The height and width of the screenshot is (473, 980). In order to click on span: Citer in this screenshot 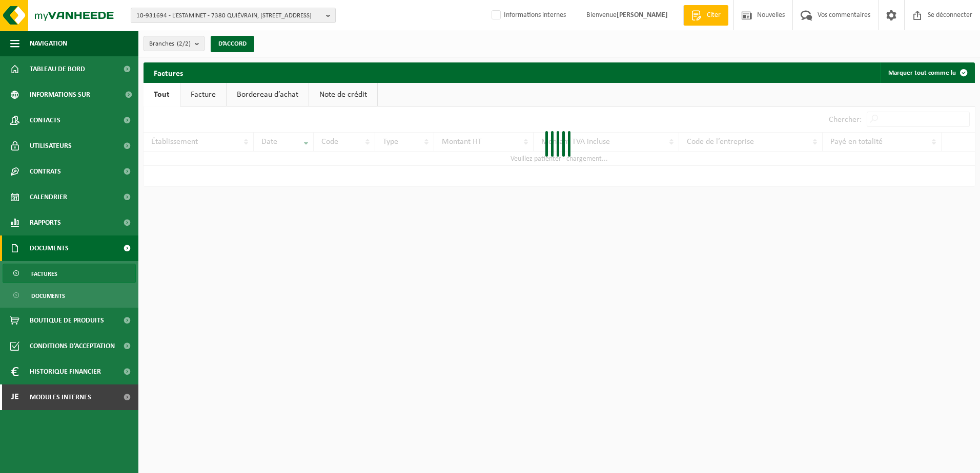, I will do `click(713, 15)`.